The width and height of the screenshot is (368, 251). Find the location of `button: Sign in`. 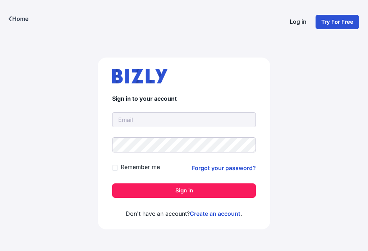

button: Sign in is located at coordinates (184, 190).